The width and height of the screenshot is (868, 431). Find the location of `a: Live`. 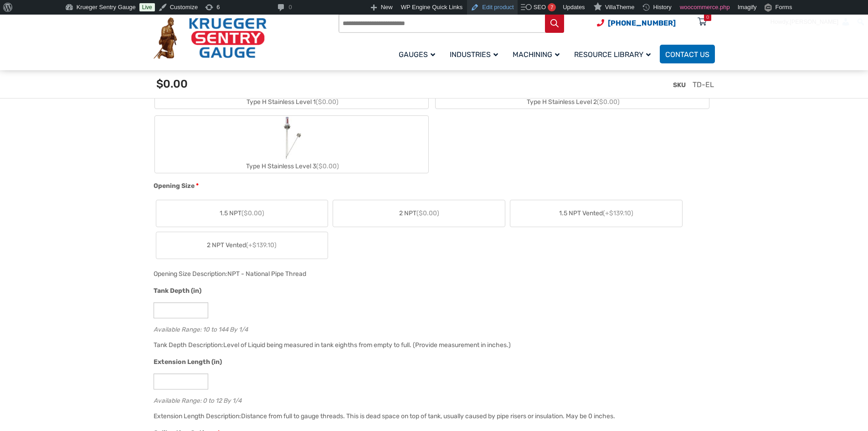

a: Live is located at coordinates (148, 7).